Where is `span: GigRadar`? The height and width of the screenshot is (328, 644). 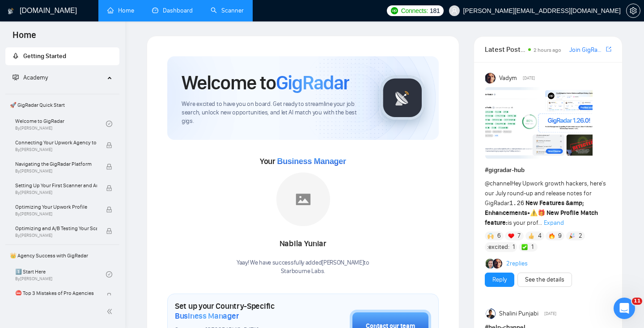
span: GigRadar is located at coordinates (313, 83).